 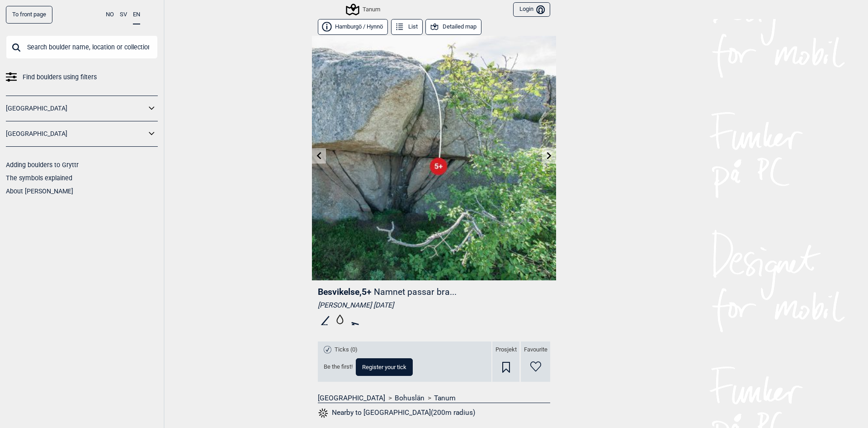 I want to click on button: SV, so click(x=124, y=14).